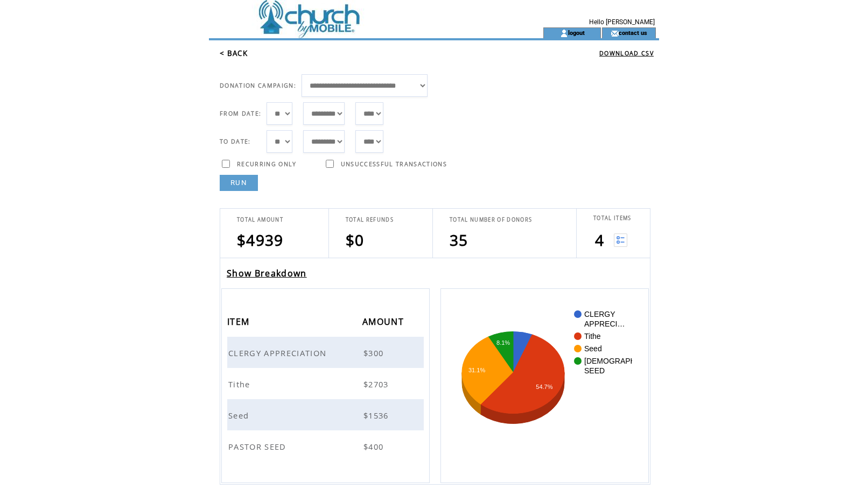 The image size is (868, 489). Describe the element at coordinates (239, 183) in the screenshot. I see `a: RUN` at that location.